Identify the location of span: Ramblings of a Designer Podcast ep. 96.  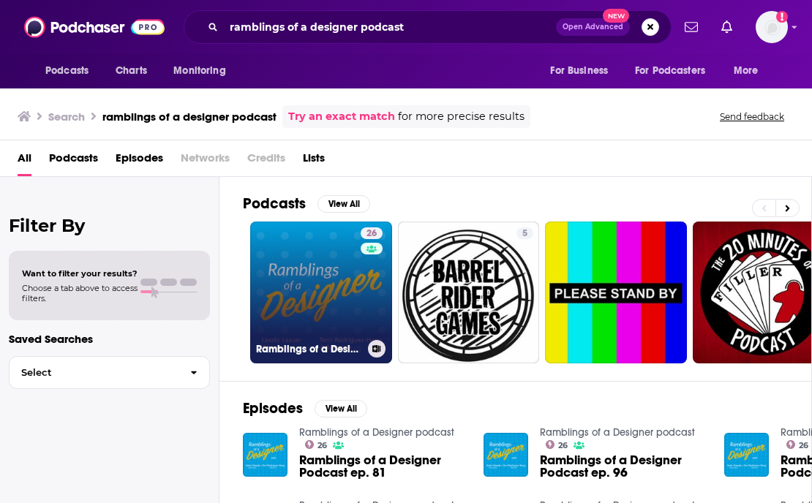
(623, 467).